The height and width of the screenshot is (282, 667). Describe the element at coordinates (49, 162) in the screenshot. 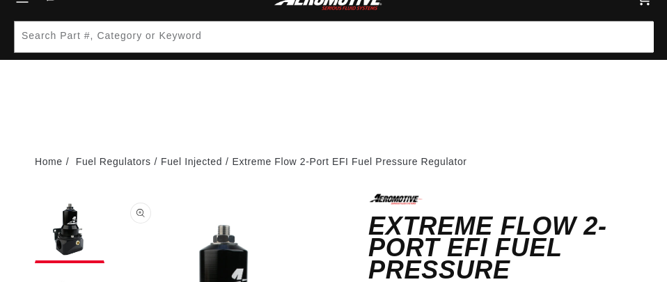

I see `a: Home` at that location.